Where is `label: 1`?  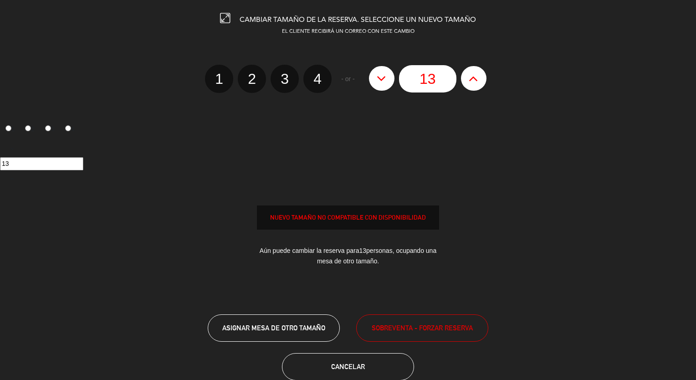 label: 1 is located at coordinates (219, 79).